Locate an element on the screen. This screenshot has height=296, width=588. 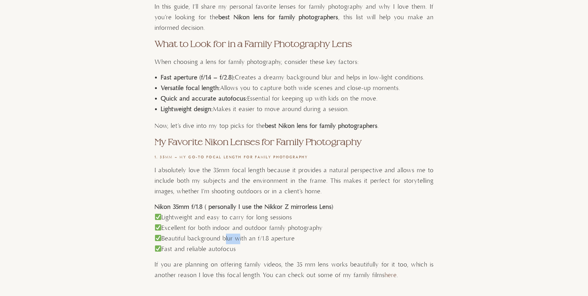
strong: My Favorite Nikon Lenses for Family Photography is located at coordinates (258, 142).